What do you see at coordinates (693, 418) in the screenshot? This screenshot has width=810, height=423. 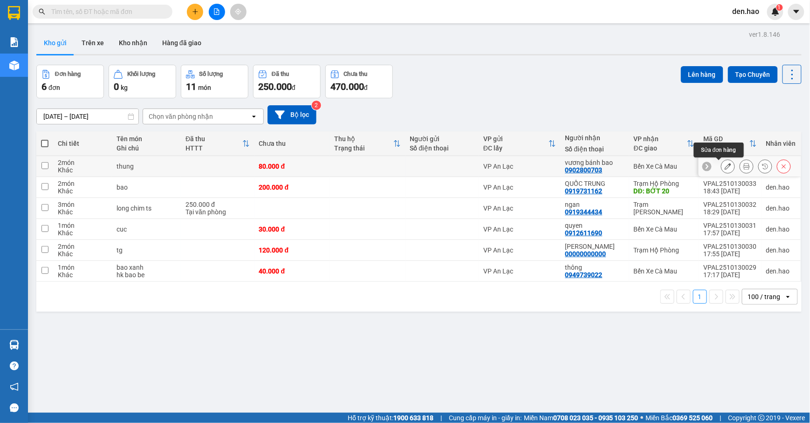 I see `strong: 0369 525 060` at bounding box center [693, 418].